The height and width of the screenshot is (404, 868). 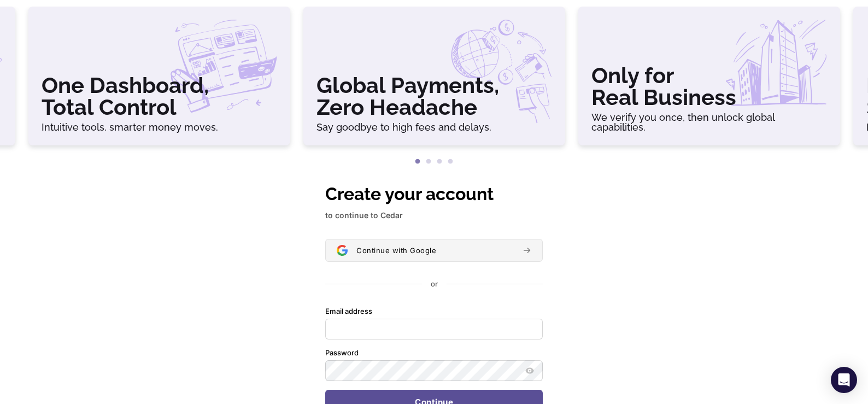 What do you see at coordinates (159, 128) in the screenshot?
I see `h6: Intuitive tools, smarter money moves.` at bounding box center [159, 128].